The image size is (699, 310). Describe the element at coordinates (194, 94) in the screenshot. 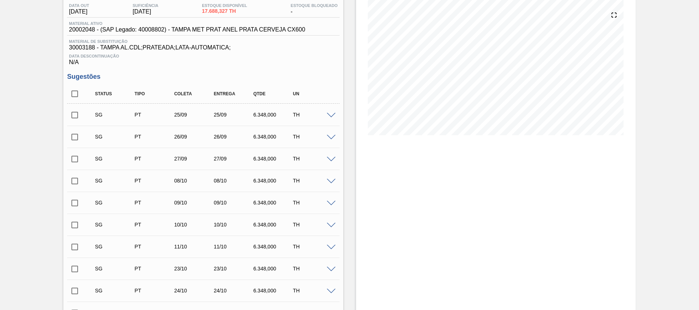

I see `div: Coleta` at that location.